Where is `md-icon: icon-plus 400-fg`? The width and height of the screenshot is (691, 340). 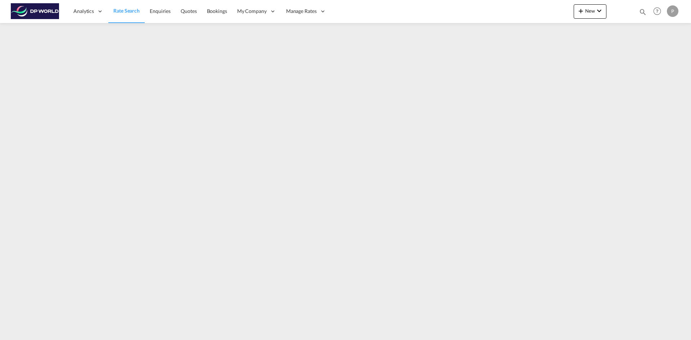 md-icon: icon-plus 400-fg is located at coordinates (581, 11).